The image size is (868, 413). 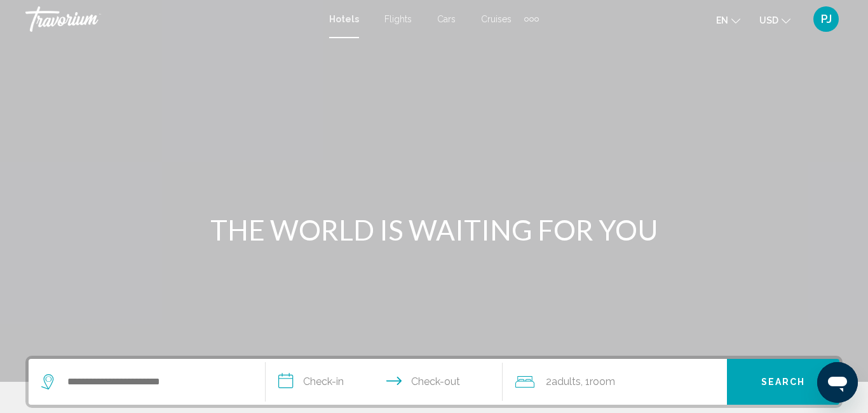 I want to click on h1: THE WORLD IS WAITING FOR YOU, so click(x=434, y=230).